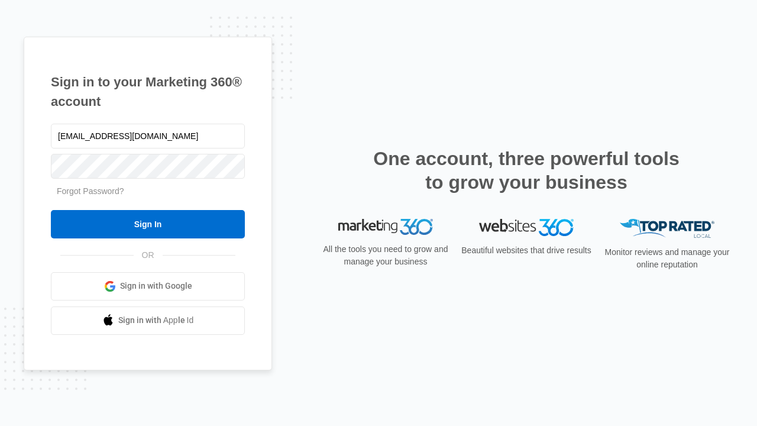 The height and width of the screenshot is (426, 757). What do you see at coordinates (385, 255) in the screenshot?
I see `p: All the tools you need to grow and manage your business` at bounding box center [385, 255].